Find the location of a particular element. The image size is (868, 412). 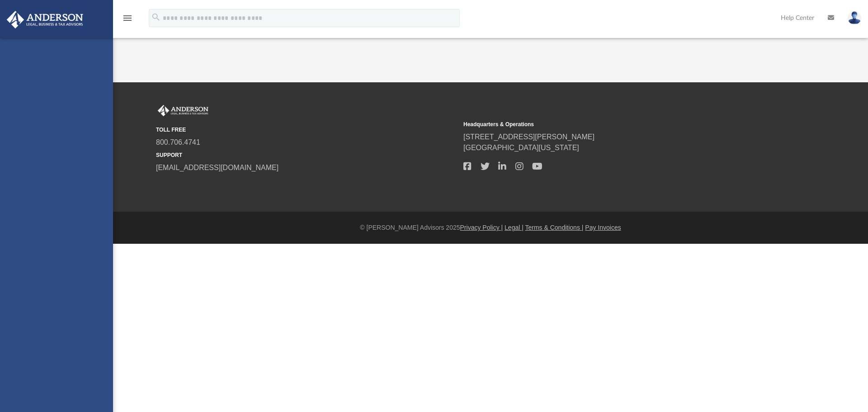

small: Headquarters & Operations is located at coordinates (614, 125).